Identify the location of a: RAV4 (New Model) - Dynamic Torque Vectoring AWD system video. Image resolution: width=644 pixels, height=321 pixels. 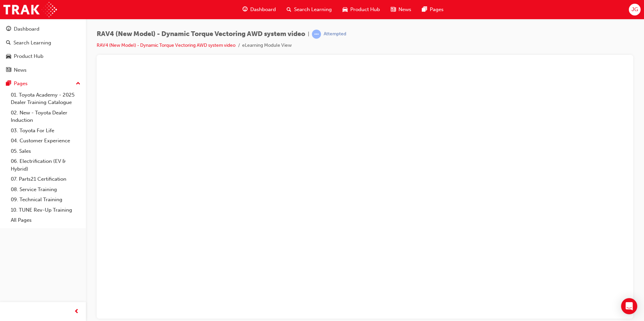
(166, 45).